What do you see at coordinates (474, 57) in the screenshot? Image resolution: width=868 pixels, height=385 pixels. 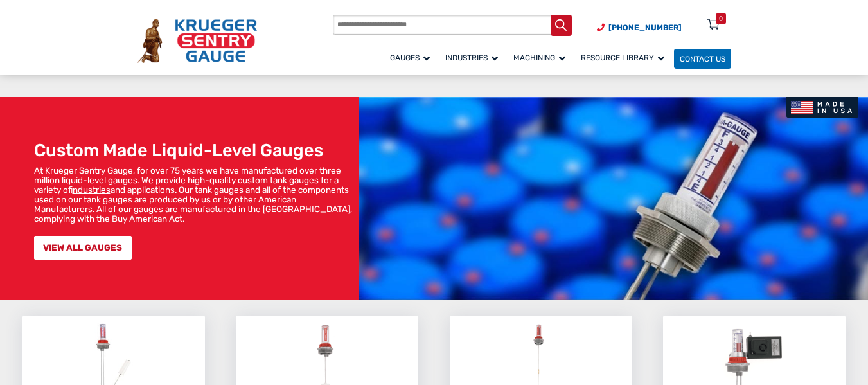 I see `a: Industries` at bounding box center [474, 57].